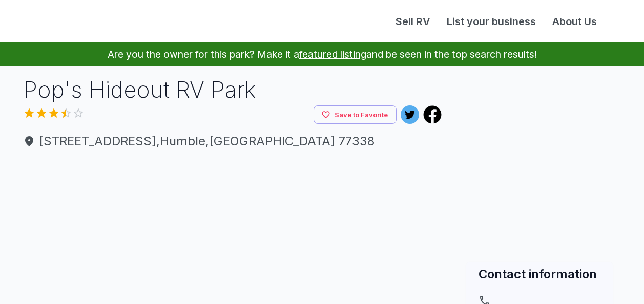  What do you see at coordinates (232, 89) in the screenshot?
I see `h1: Pop's Hideout RV Park` at bounding box center [232, 89].